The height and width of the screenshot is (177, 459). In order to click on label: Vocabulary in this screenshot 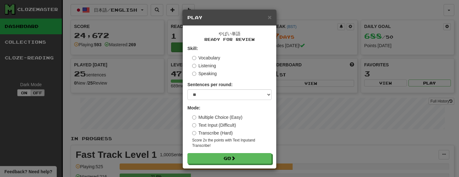, I will do `click(206, 58)`.